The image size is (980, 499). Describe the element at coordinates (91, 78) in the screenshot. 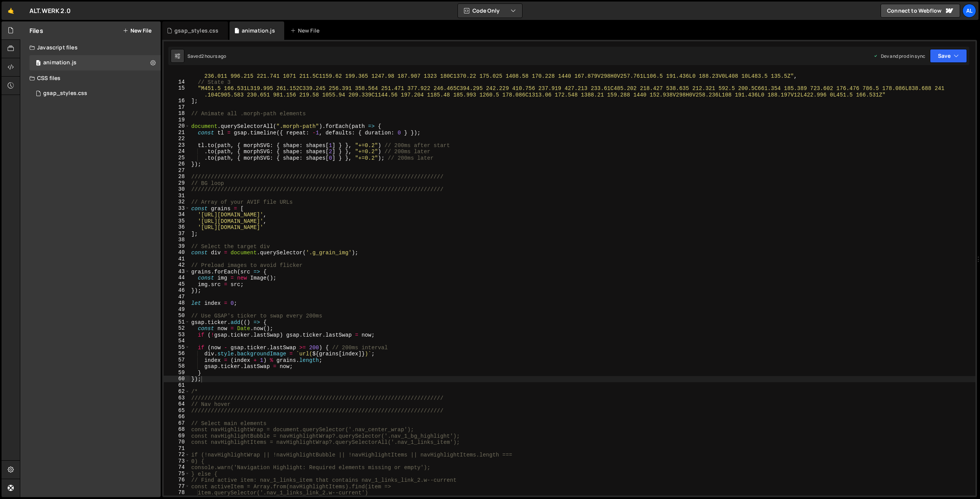

I see `div: CSS files` at that location.